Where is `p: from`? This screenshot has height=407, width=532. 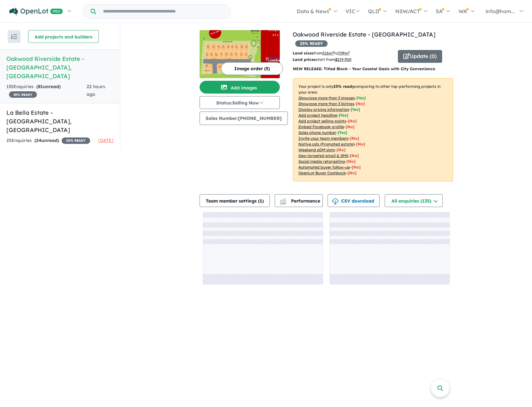
p: from is located at coordinates (343, 53).